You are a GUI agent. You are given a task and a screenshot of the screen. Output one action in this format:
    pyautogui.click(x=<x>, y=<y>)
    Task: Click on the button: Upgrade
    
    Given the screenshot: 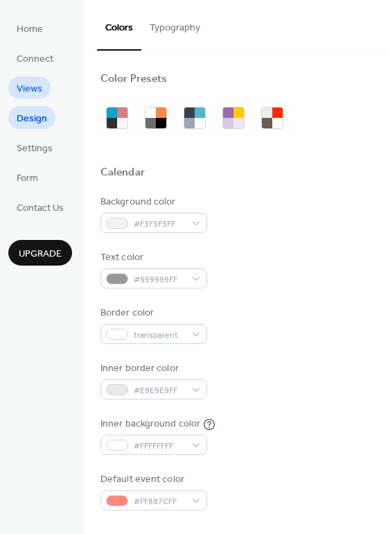 What is the action you would take?
    pyautogui.click(x=40, y=252)
    